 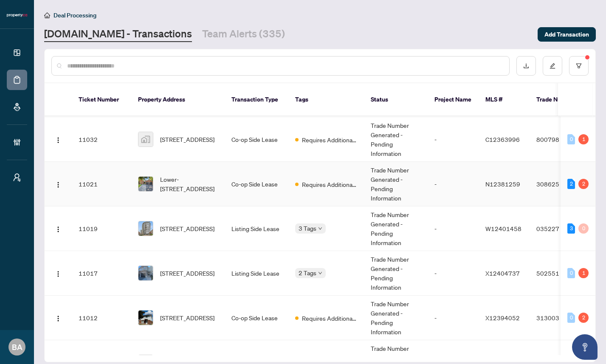 I want to click on th: MLS #, so click(x=504, y=100).